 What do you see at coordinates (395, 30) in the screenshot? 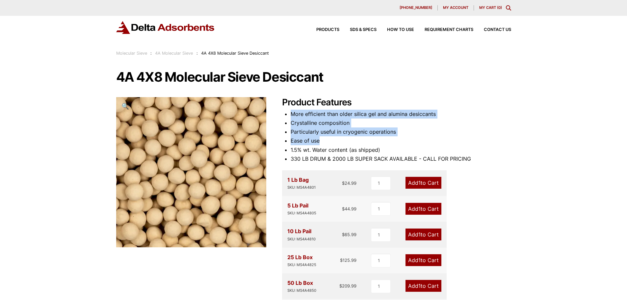
I see `a: How to Use` at bounding box center [395, 30].